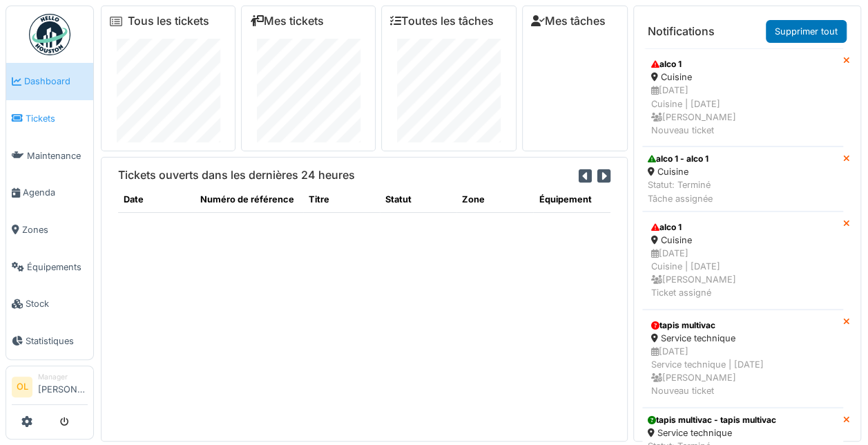 This screenshot has width=868, height=445. I want to click on span: Équipements, so click(58, 266).